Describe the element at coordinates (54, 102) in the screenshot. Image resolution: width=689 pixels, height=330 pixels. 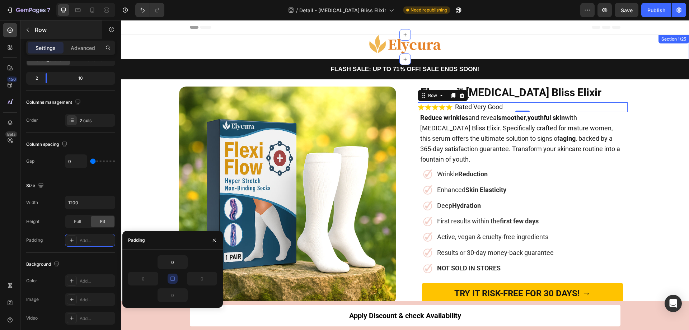
I see `div: Columns management` at that location.